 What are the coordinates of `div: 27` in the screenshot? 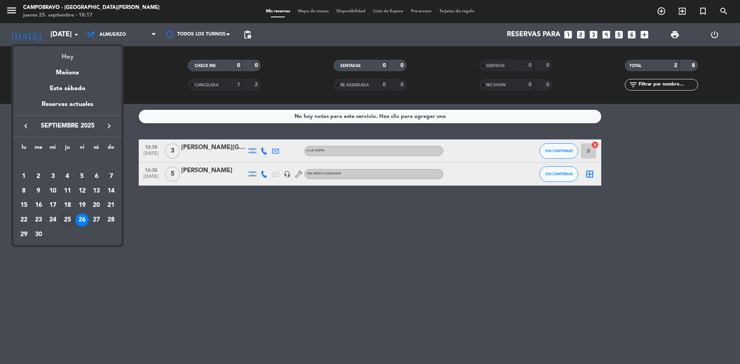 It's located at (96, 220).